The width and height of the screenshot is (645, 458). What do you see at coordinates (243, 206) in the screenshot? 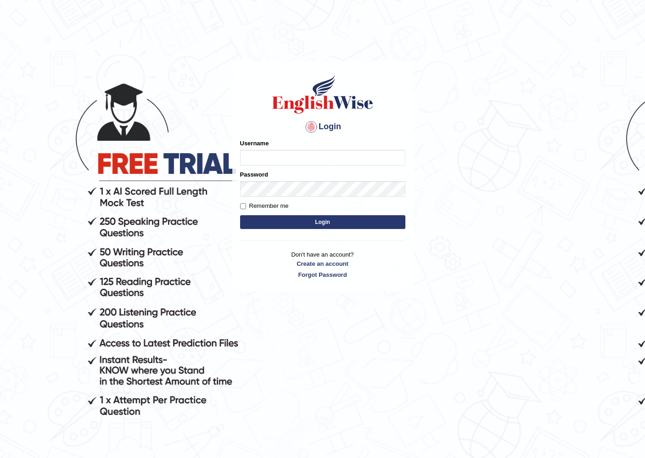
I see `input: Remember me` at bounding box center [243, 206].